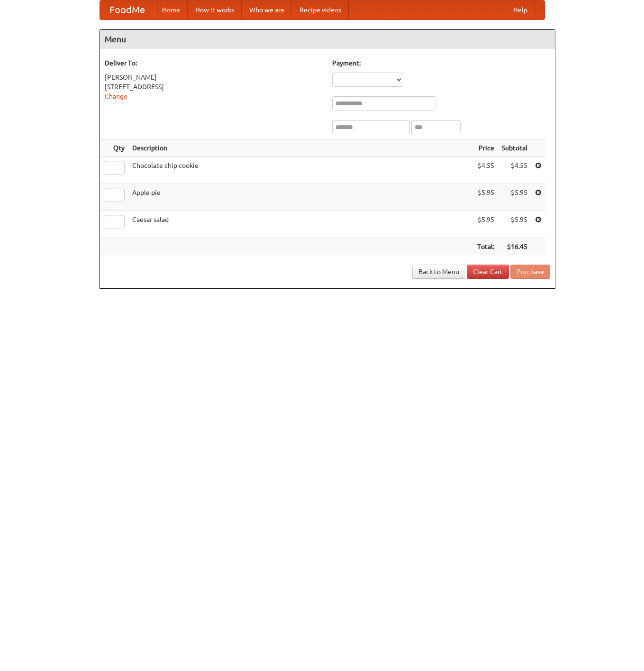  Describe the element at coordinates (530, 272) in the screenshot. I see `button: Purchase` at that location.